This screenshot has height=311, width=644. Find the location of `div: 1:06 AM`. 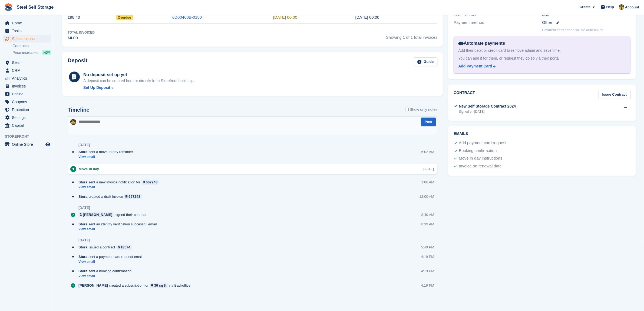

div: 1:06 AM is located at coordinates (428, 182).